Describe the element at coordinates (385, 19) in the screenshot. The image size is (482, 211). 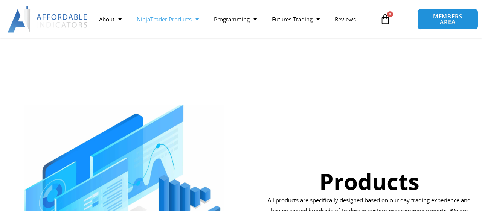
I see `a: 0` at that location.